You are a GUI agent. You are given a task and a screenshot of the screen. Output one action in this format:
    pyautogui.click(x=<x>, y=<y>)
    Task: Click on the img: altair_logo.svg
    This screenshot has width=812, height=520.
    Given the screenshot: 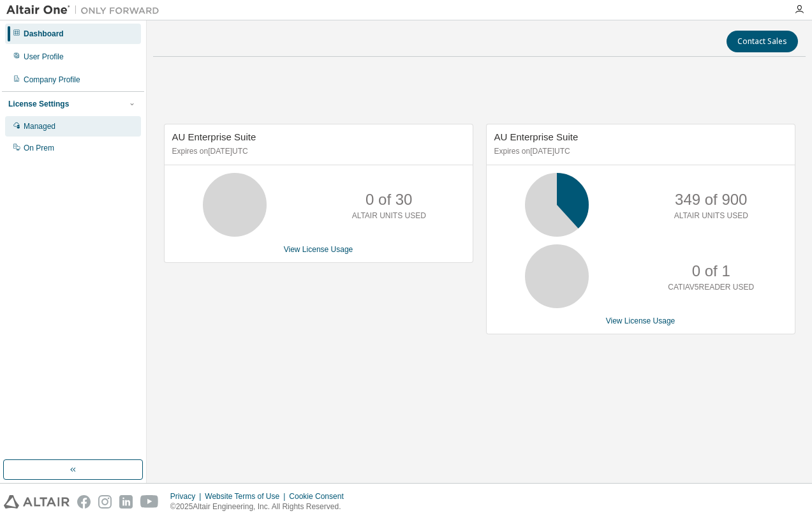 What is the action you would take?
    pyautogui.click(x=36, y=502)
    